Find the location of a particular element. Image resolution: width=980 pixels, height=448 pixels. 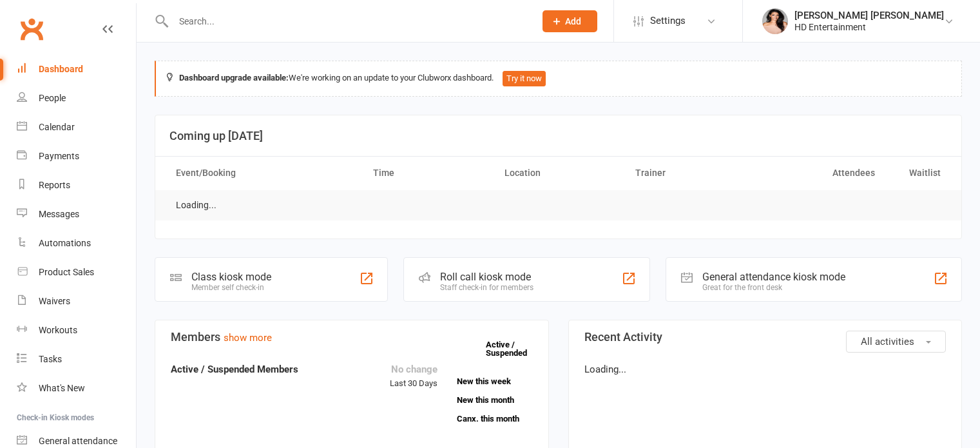

a: show more is located at coordinates (247, 338).